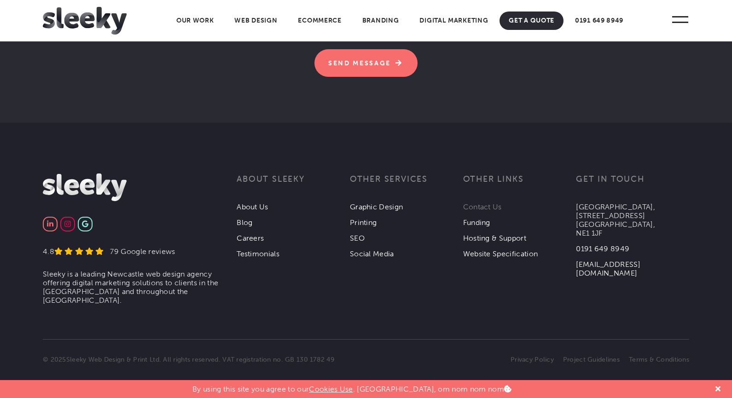 The image size is (732, 398). I want to click on a: Graphic Design, so click(376, 207).